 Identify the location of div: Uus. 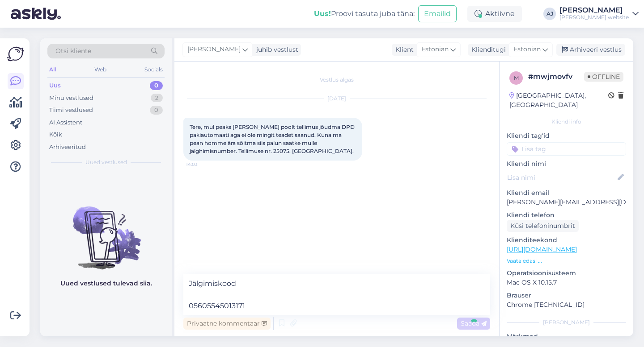
(55, 85).